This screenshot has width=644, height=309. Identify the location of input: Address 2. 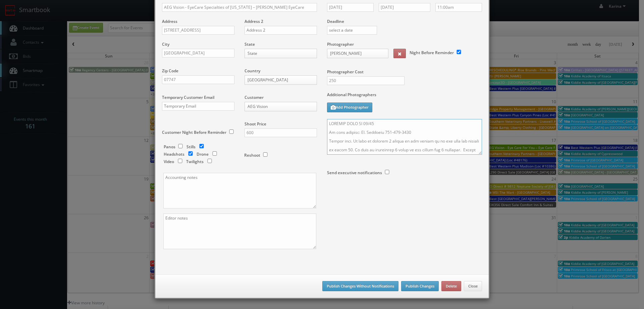
(281, 30).